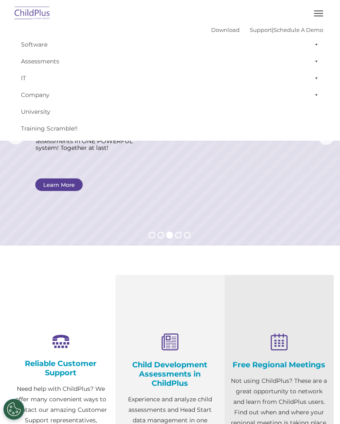 The image size is (340, 424). I want to click on a: Company, so click(170, 95).